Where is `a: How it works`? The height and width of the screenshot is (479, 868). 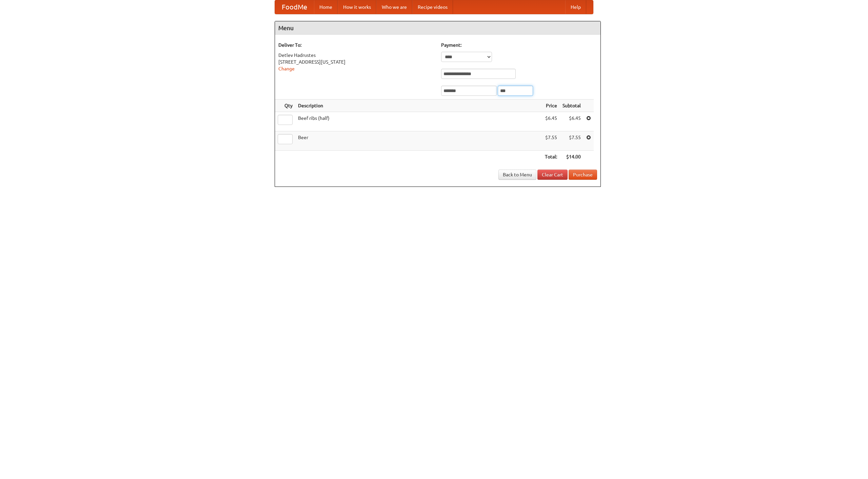 a: How it works is located at coordinates (357, 7).